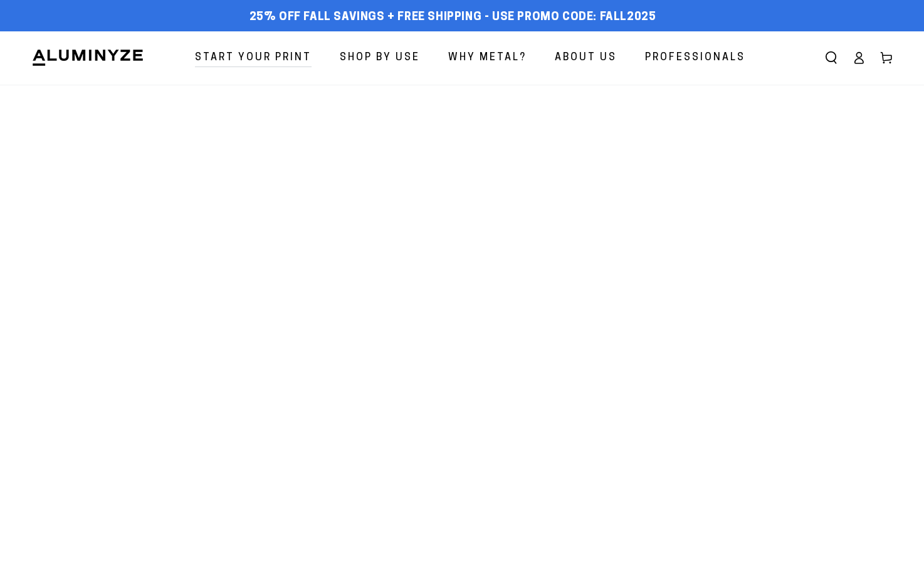  Describe the element at coordinates (253, 58) in the screenshot. I see `a: Start Your Print` at that location.